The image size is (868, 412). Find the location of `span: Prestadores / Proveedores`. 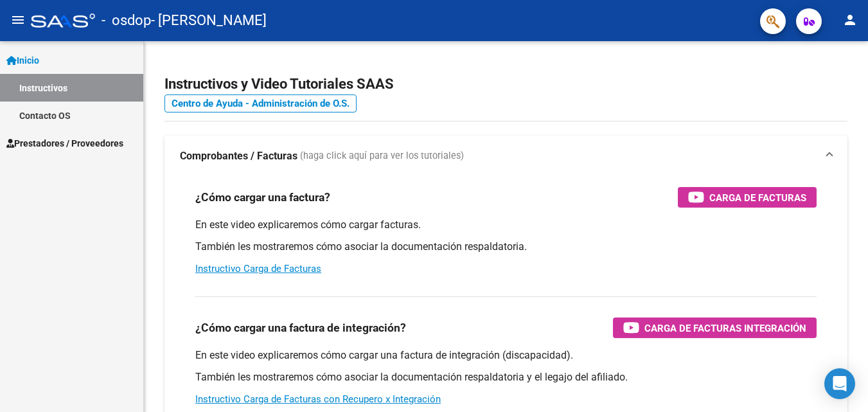

span: Prestadores / Proveedores is located at coordinates (65, 143).